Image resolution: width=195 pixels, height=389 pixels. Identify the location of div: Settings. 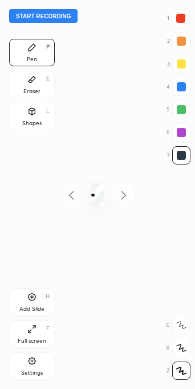
(32, 373).